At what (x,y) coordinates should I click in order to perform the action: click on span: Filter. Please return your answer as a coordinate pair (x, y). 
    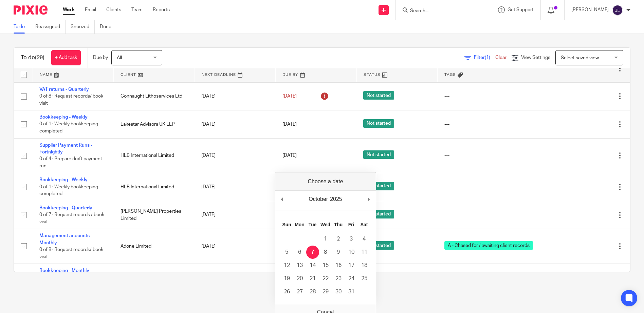
    Looking at the image, I should click on (484, 58).